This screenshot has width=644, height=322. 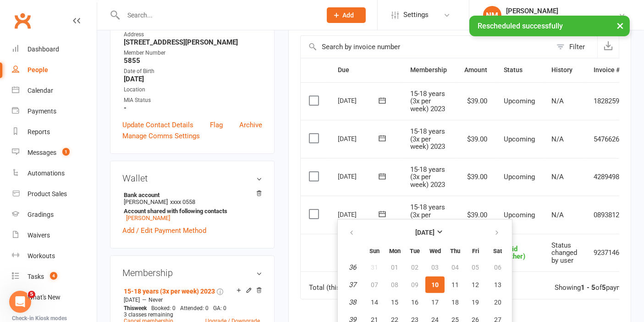 What do you see at coordinates (435, 302) in the screenshot?
I see `button: 17` at bounding box center [435, 302].